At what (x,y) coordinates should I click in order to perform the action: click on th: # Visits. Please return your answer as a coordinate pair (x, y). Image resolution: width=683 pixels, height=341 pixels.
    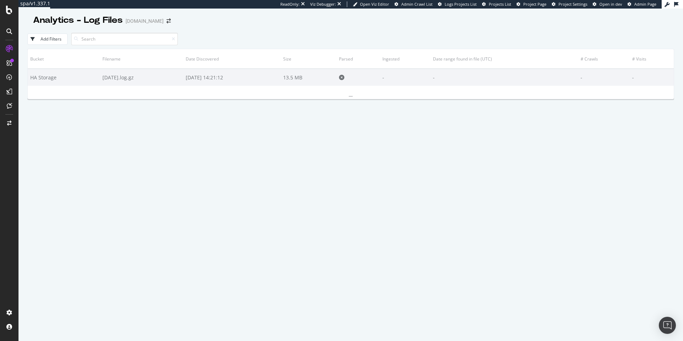
    Looking at the image, I should click on (652, 59).